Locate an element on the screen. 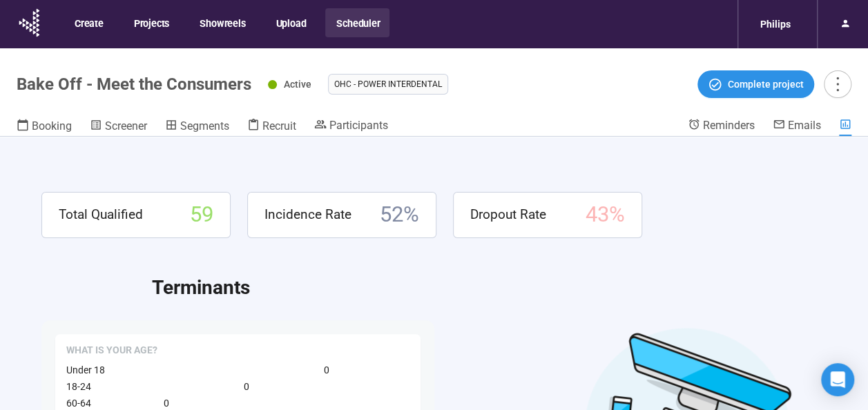  a: Participants is located at coordinates (351, 126).